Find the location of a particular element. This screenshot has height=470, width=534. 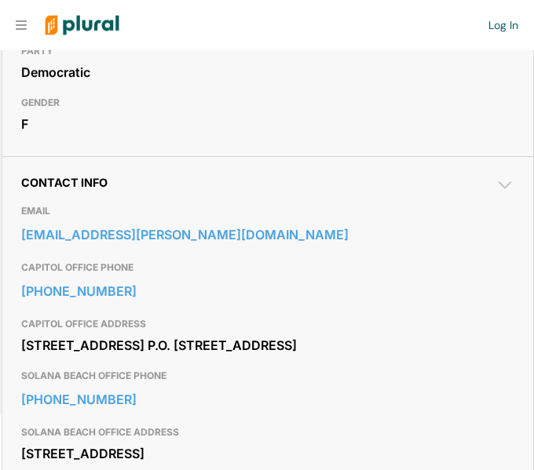

h3: SOLANA BEACH OFFICE ADDRESS is located at coordinates (268, 432).